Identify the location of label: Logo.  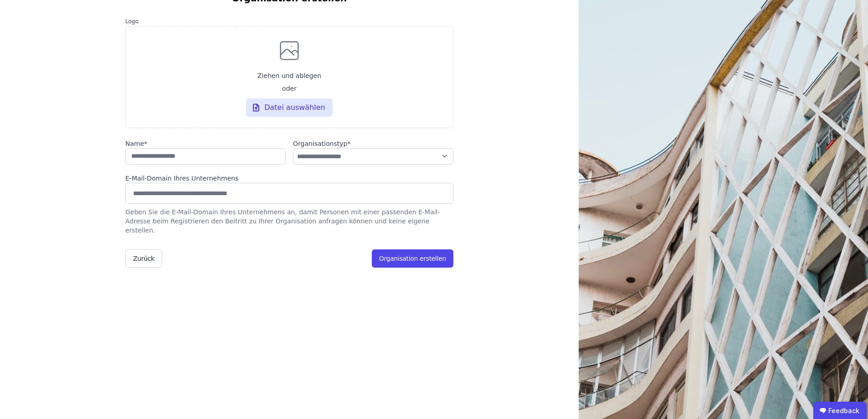
(289, 21).